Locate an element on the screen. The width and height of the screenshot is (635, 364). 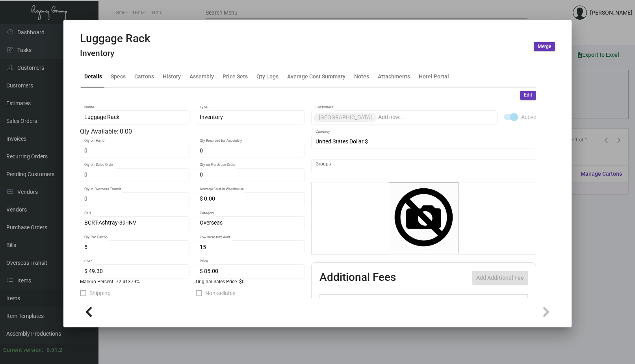
div: History is located at coordinates (171, 77).